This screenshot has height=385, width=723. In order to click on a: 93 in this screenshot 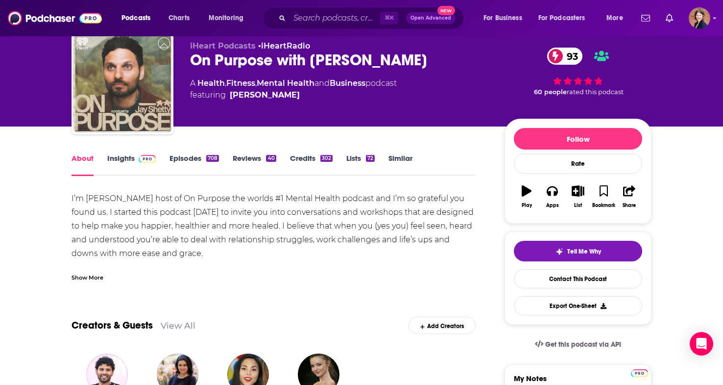, I will do `click(565, 56)`.